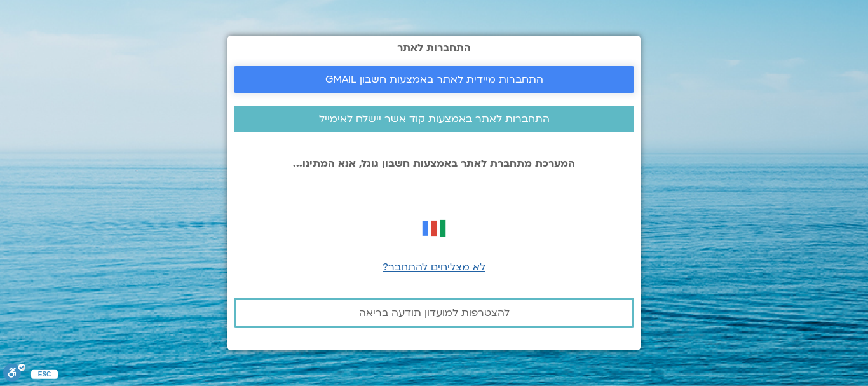 The image size is (868, 386). Describe the element at coordinates (434, 313) in the screenshot. I see `a: להצטרפות למועדון תודעה בריאה` at that location.